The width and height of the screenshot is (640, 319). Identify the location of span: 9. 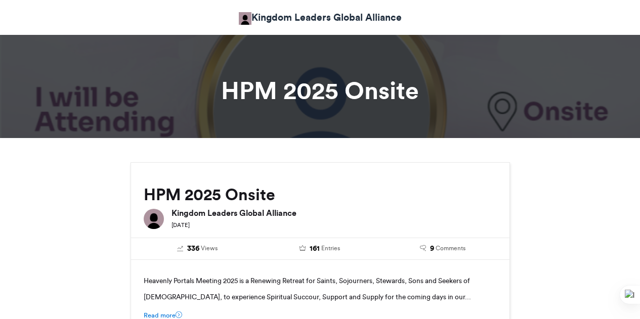
(432, 249).